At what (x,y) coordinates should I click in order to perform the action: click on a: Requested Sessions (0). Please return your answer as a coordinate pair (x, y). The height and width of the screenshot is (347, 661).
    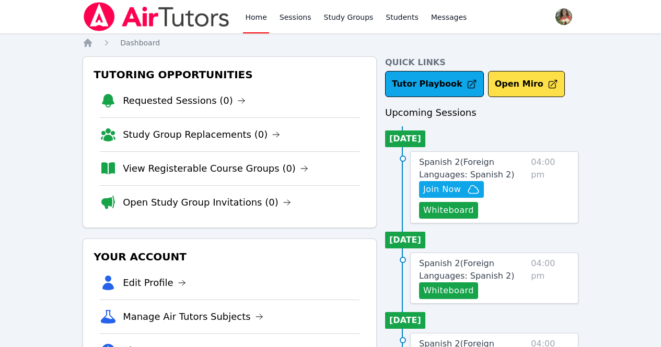
    Looking at the image, I should click on (184, 101).